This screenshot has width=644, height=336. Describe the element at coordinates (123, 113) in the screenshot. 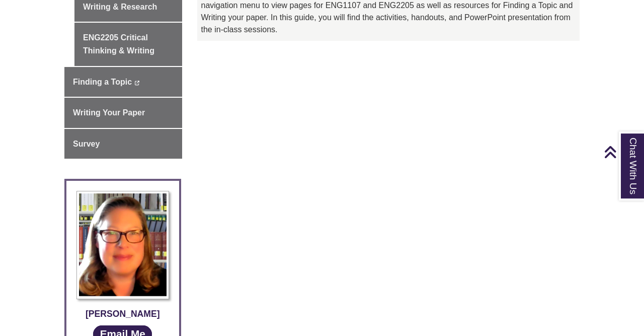

I see `a: Writing Your Paper` at that location.